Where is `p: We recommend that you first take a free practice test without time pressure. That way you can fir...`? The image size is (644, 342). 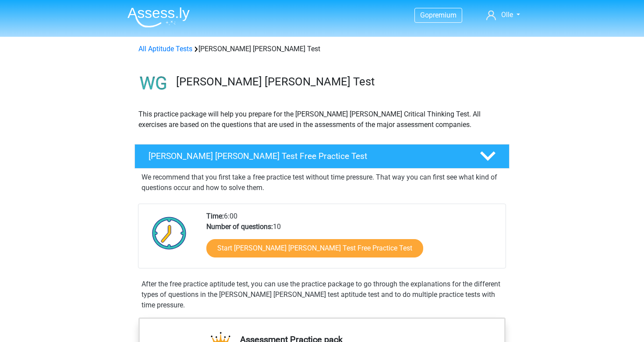 p: We recommend that you first take a free practice test without time pressure. That way you can fir... is located at coordinates (322, 182).